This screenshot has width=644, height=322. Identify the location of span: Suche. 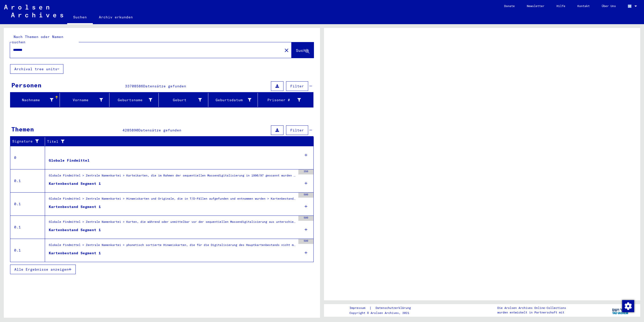
(302, 50).